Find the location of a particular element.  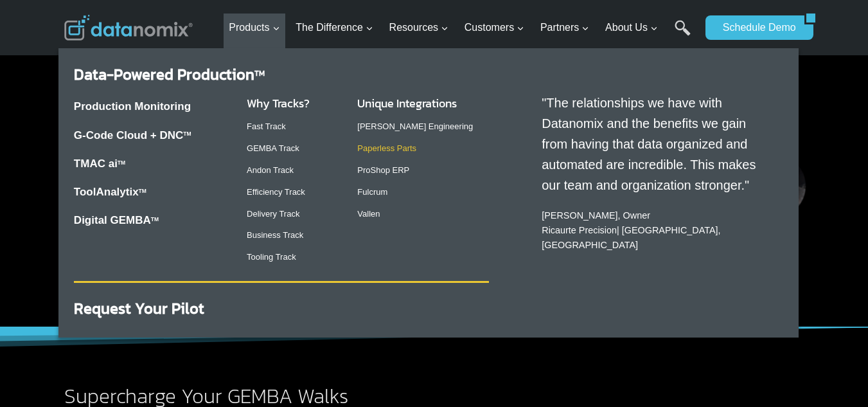

span: Phone number is located at coordinates (318, 59).